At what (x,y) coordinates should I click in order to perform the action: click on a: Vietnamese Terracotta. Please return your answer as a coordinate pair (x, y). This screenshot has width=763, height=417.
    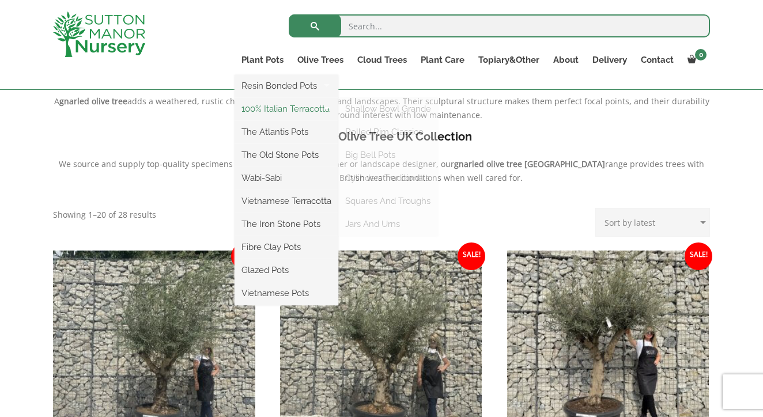
    Looking at the image, I should click on (287, 201).